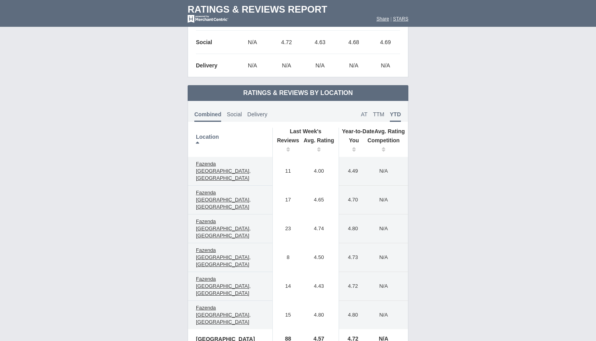  Describe the element at coordinates (286, 228) in the screenshot. I see `td: 23` at that location.